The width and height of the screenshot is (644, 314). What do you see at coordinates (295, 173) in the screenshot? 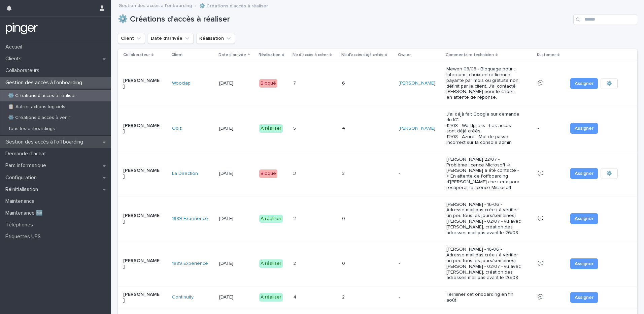
I see `p: 3` at bounding box center [295, 173].